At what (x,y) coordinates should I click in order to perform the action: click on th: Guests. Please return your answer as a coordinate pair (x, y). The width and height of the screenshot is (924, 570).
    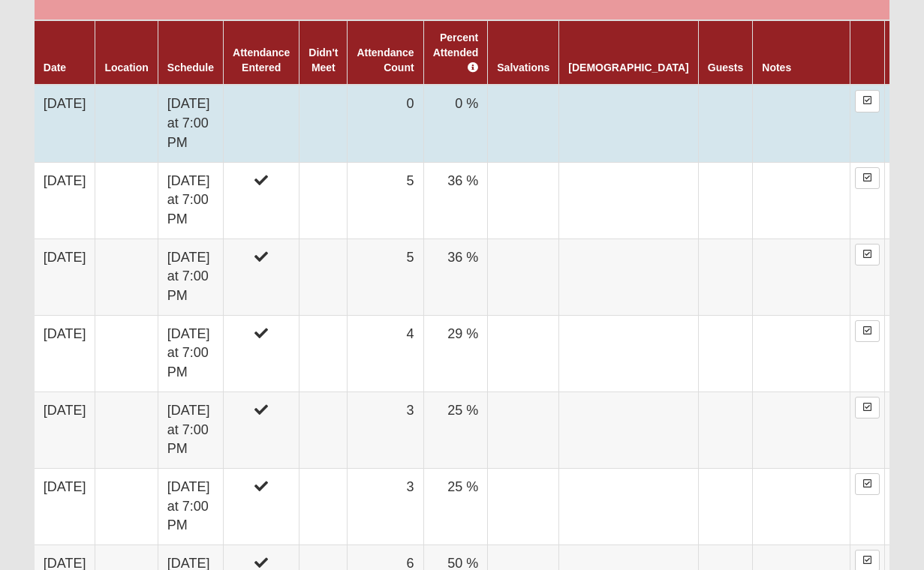
    Looking at the image, I should click on (725, 52).